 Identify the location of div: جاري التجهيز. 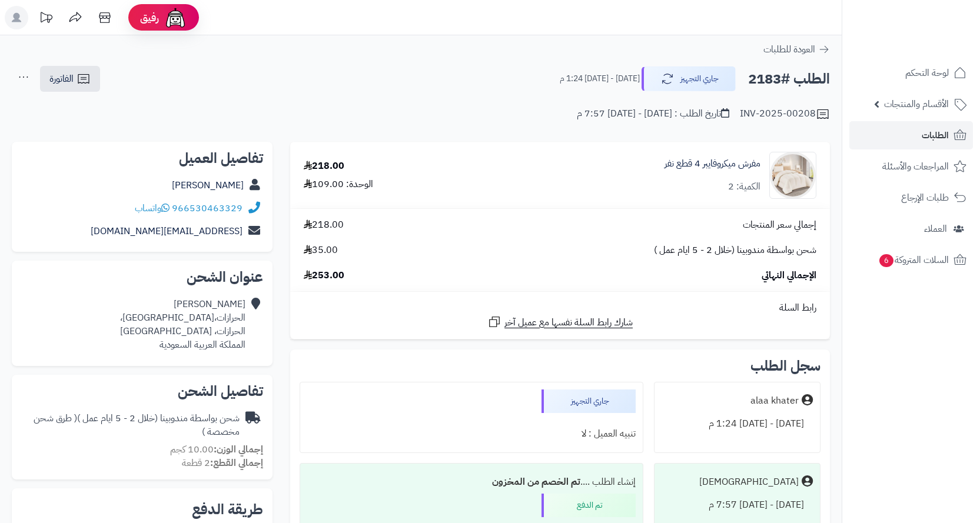
(589, 401).